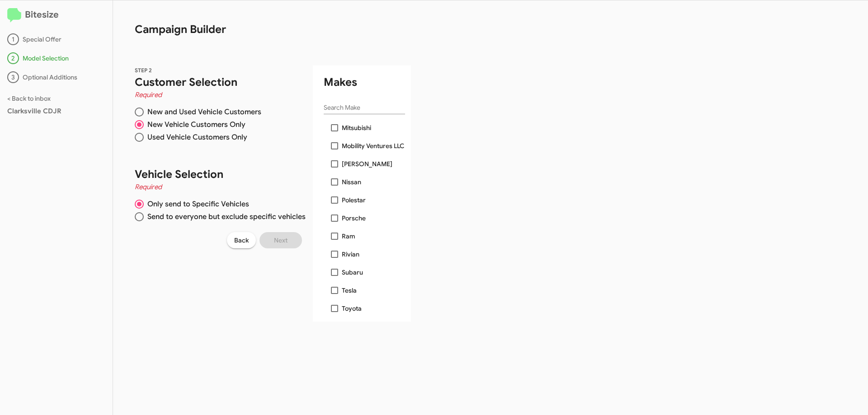 This screenshot has height=415, width=868. Describe the element at coordinates (356, 128) in the screenshot. I see `span: Mitsubishi` at that location.